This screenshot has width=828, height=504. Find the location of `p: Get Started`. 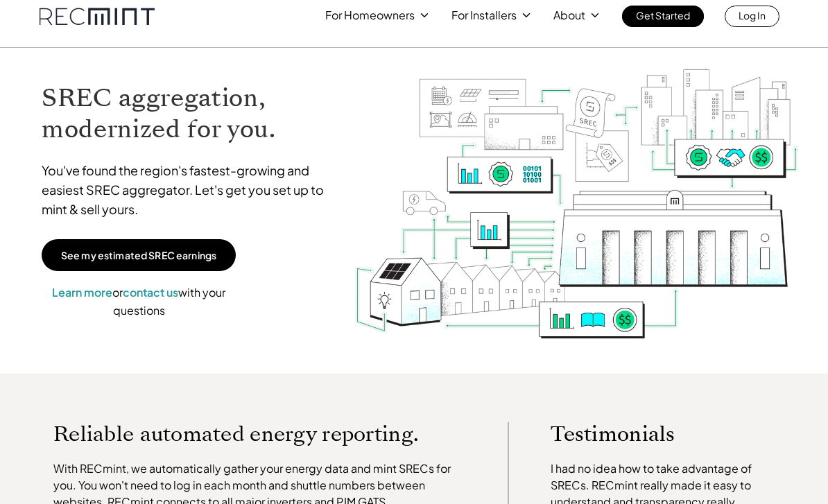

p: Get Started is located at coordinates (663, 15).